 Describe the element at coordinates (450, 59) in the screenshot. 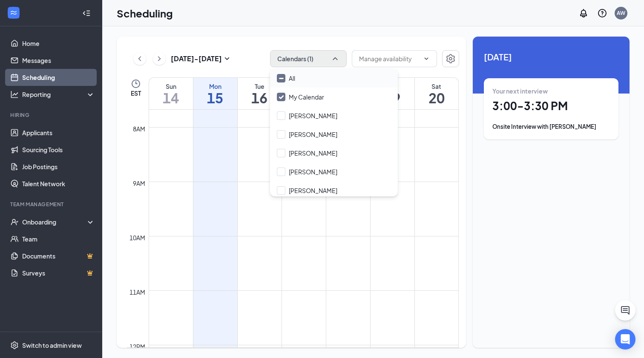

I see `button: Settings` at that location.